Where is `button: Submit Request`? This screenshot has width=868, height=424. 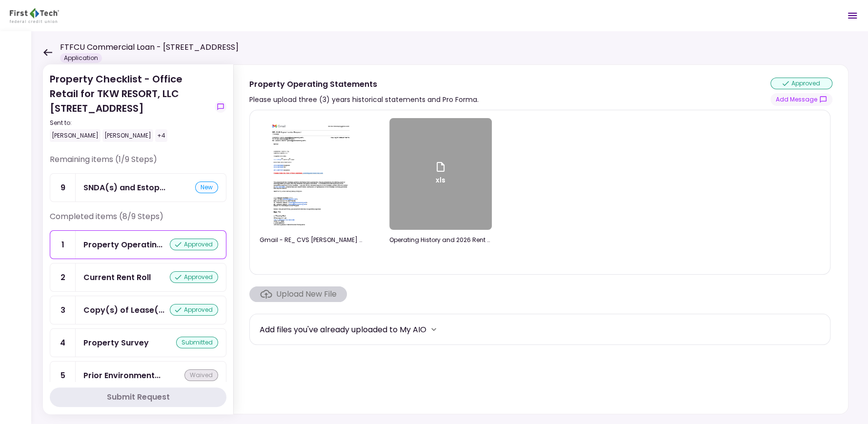
button: Submit Request is located at coordinates (138, 397).